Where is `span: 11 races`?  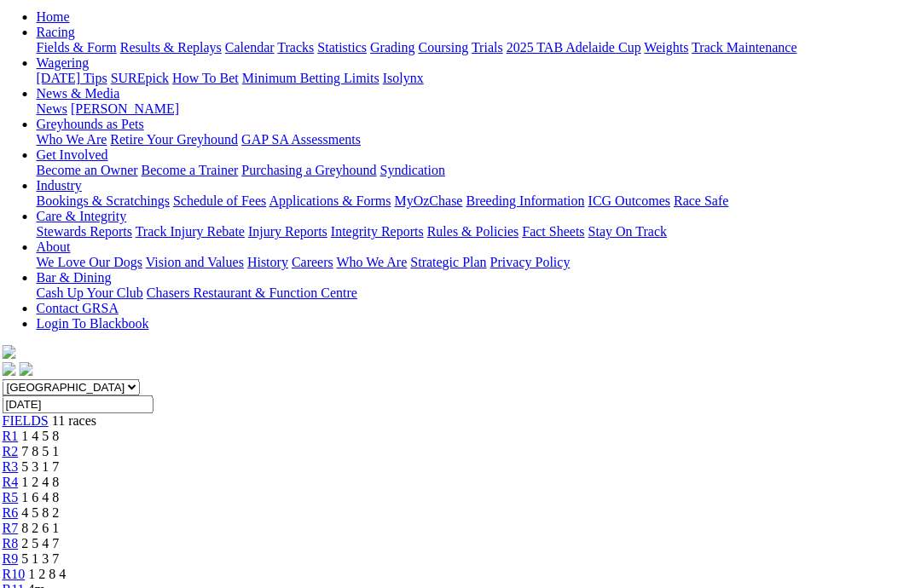
span: 11 races is located at coordinates (74, 420).